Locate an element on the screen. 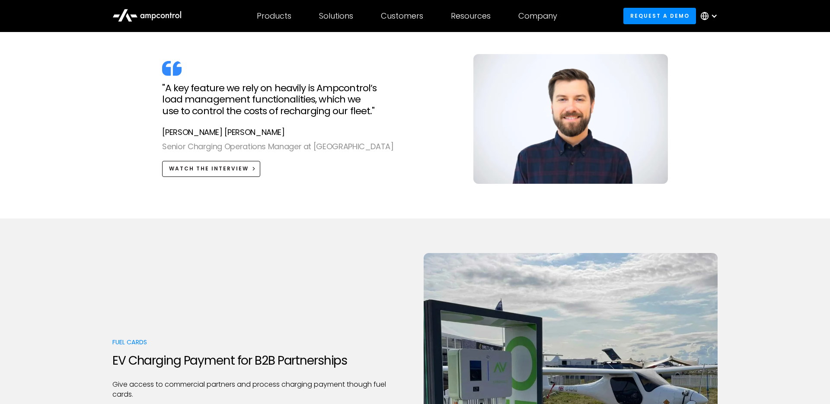  div: Products is located at coordinates (274, 16).